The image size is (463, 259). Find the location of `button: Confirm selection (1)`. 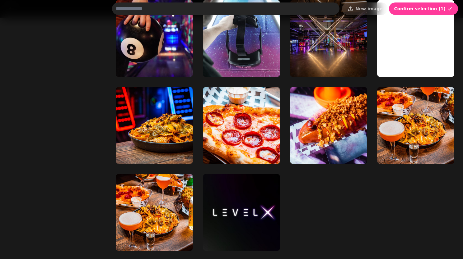

button: Confirm selection (1) is located at coordinates (423, 9).